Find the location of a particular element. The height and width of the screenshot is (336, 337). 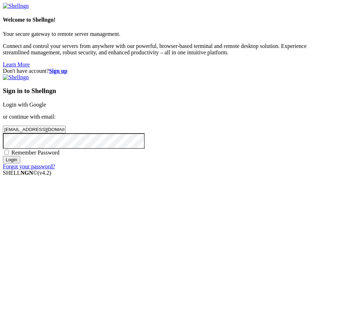

span: 4.2.0 is located at coordinates (44, 172).